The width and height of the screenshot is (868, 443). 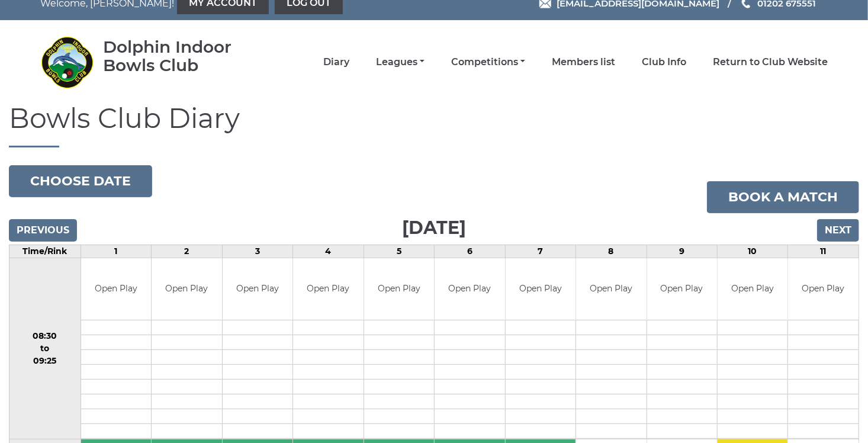 I want to click on a: Diary, so click(x=336, y=62).